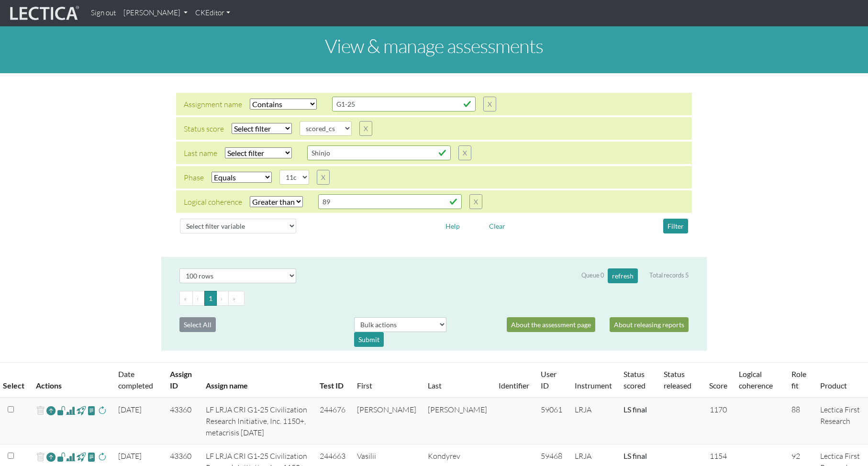  I want to click on span: 88, so click(795, 409).